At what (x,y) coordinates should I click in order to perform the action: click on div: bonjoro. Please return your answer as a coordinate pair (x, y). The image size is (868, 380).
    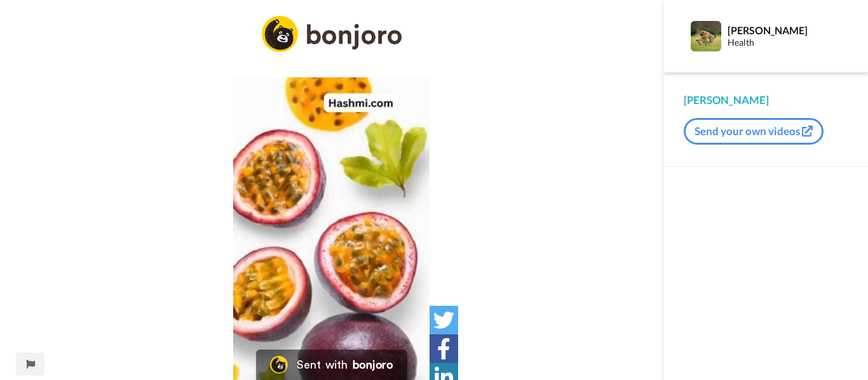
    Looking at the image, I should click on (373, 365).